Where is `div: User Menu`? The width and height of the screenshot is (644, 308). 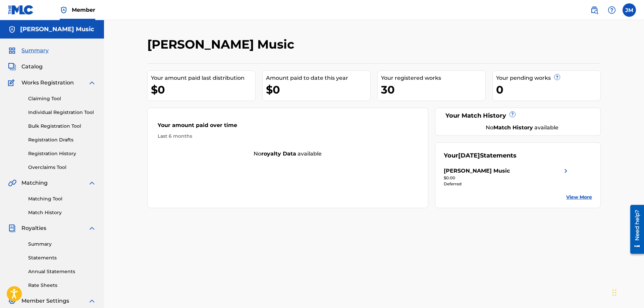 div: User Menu is located at coordinates (629, 10).